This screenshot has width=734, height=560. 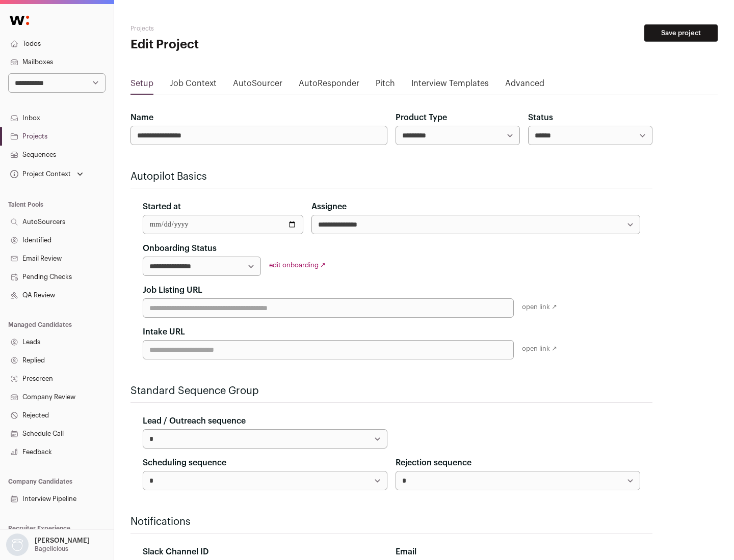 What do you see at coordinates (540, 118) in the screenshot?
I see `label: Status` at bounding box center [540, 118].